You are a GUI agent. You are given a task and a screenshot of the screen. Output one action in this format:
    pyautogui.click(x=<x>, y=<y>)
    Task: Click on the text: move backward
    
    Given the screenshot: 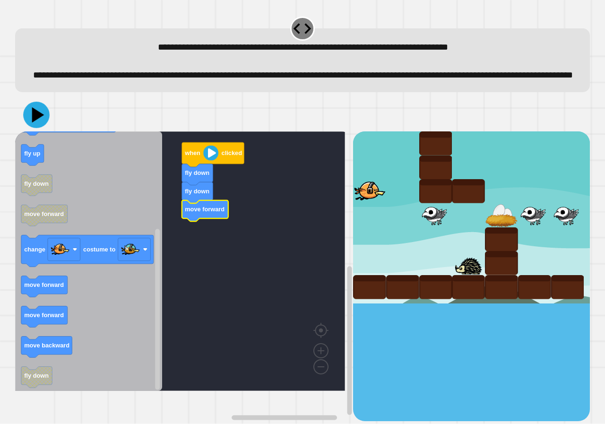 What is the action you would take?
    pyautogui.click(x=47, y=346)
    